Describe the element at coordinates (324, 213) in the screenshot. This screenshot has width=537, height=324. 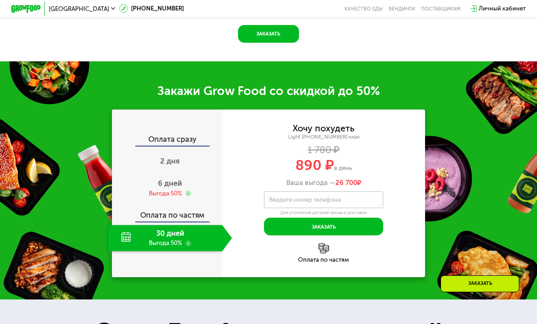
I see `div: Для уточнения деталей заказа и доставки` at that location.